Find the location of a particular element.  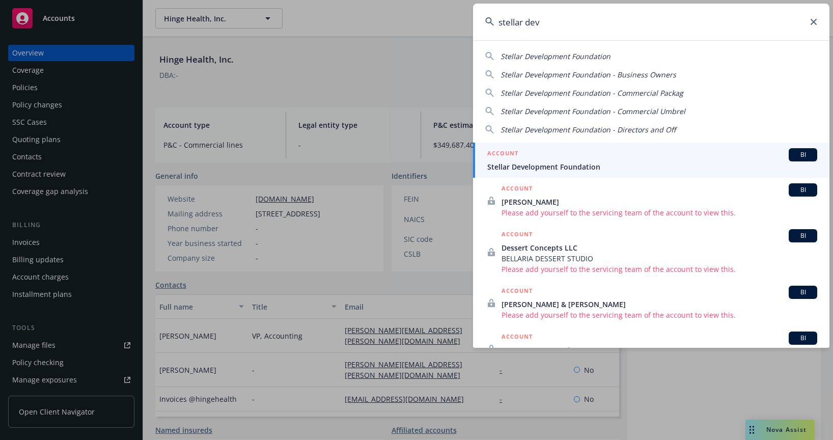

a: ACCOUNTBIStellar Development Foundation is located at coordinates (651, 160).